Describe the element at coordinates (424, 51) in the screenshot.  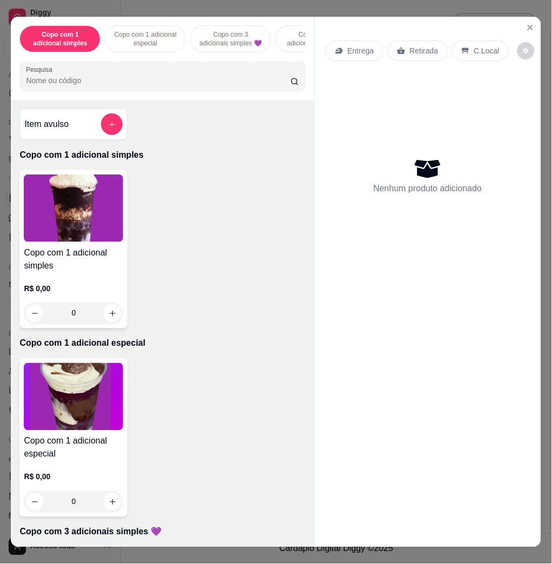
I see `p: Retirada` at that location.